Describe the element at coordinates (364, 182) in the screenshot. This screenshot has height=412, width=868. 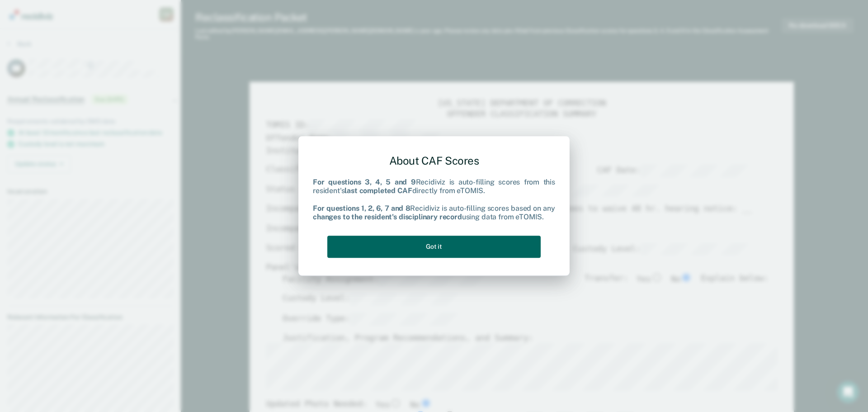
I see `b: For questions 3, 4, 5 and 9` at that location.